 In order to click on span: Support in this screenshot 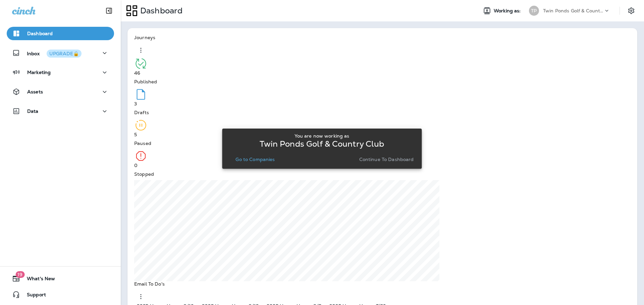, I will do `click(33, 296)`.